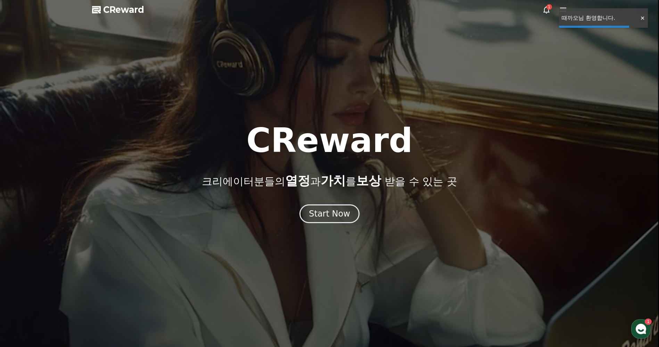  I want to click on h1: CReward, so click(329, 141).